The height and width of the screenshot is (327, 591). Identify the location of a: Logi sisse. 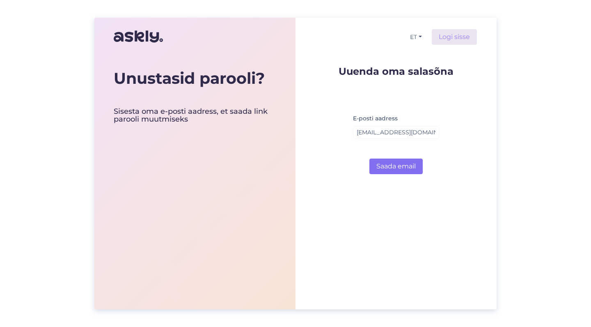
(454, 37).